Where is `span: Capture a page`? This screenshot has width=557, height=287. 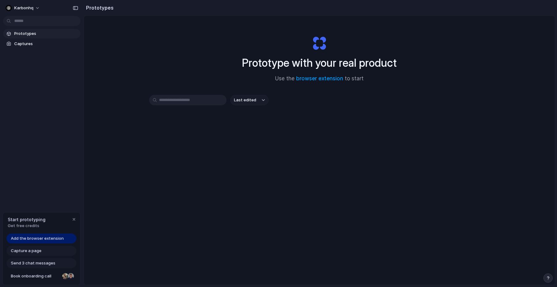 span: Capture a page is located at coordinates (26, 251).